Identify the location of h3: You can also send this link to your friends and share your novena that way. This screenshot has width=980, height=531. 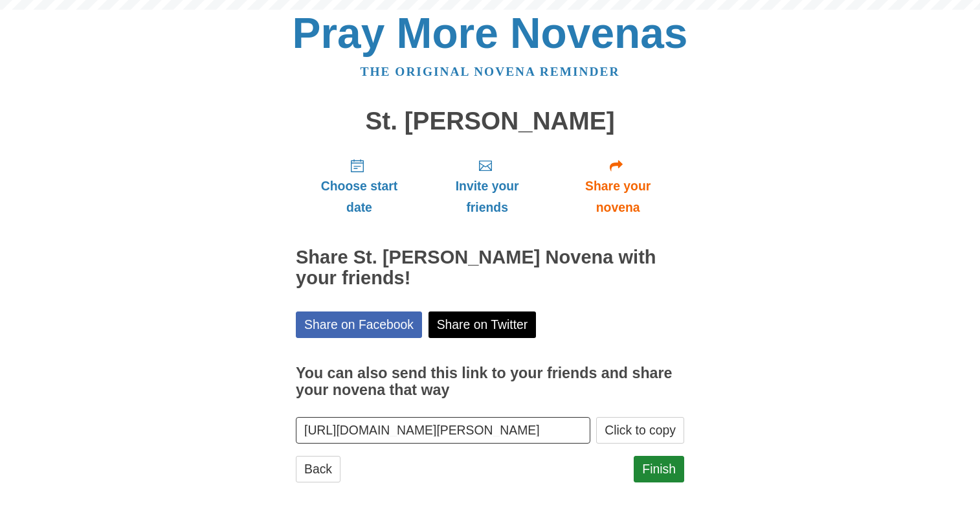
(490, 381).